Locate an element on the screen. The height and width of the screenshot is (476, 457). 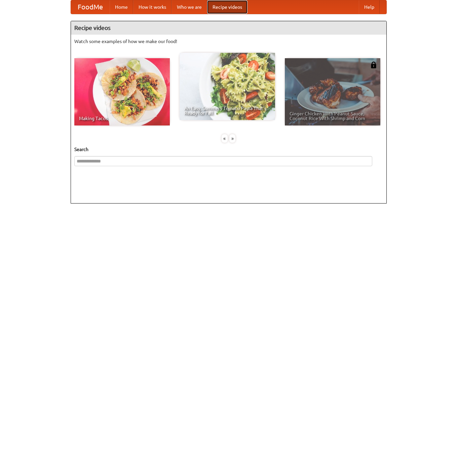
p: Watch some examples of how we make our food! is located at coordinates (228, 41).